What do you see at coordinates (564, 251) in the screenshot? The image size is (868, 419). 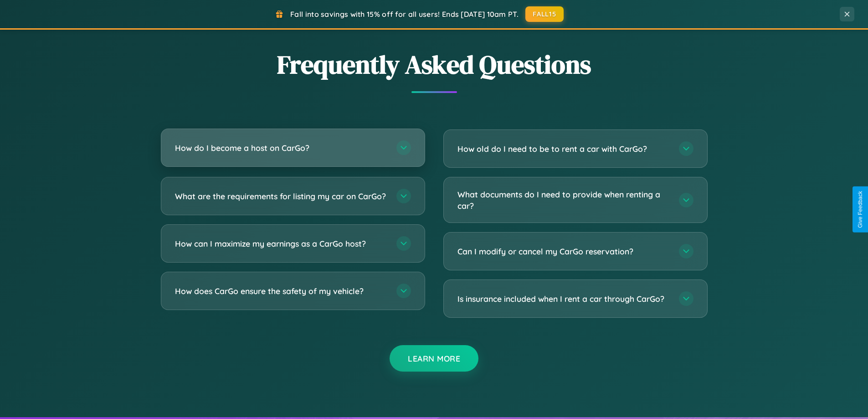 I see `h3: Can I modify or cancel my CarGo reservation?` at bounding box center [564, 251].